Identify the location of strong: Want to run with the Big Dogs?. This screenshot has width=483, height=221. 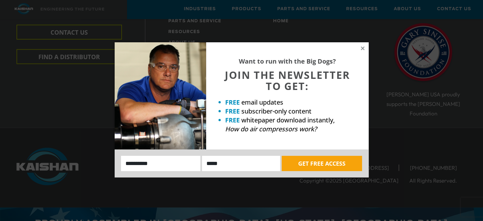
(287, 61).